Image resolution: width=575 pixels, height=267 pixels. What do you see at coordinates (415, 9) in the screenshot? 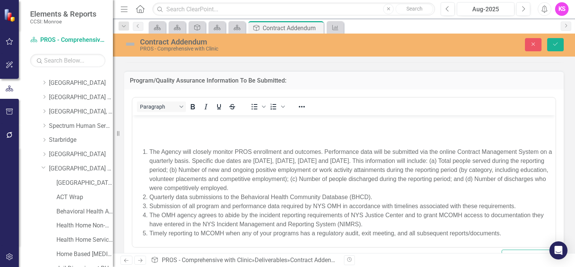
I see `button: Search` at bounding box center [415, 9].